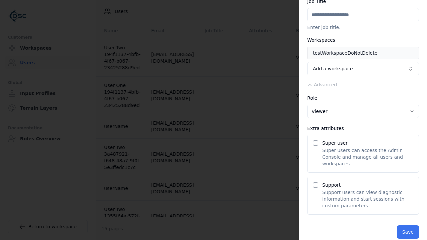 The image size is (427, 240). What do you see at coordinates (332, 185) in the screenshot?
I see `label: Support` at bounding box center [332, 185].